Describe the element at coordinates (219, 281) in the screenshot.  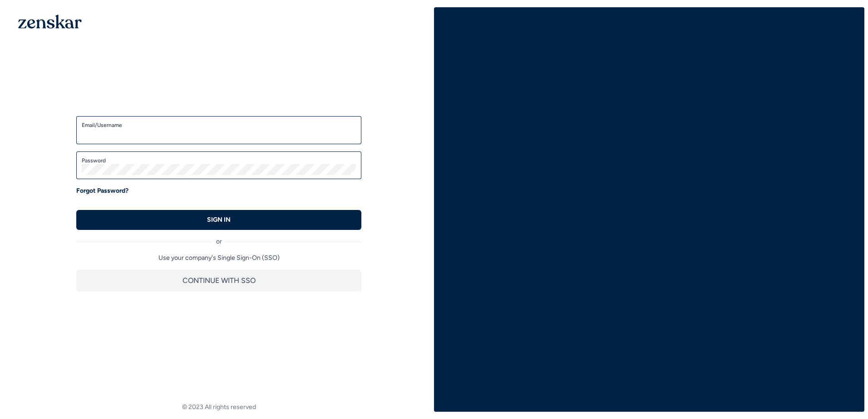
I see `button: CONTINUE WITH SSO` at that location.